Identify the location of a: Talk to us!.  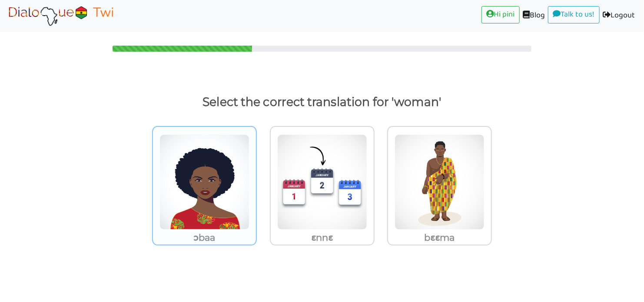
(573, 15).